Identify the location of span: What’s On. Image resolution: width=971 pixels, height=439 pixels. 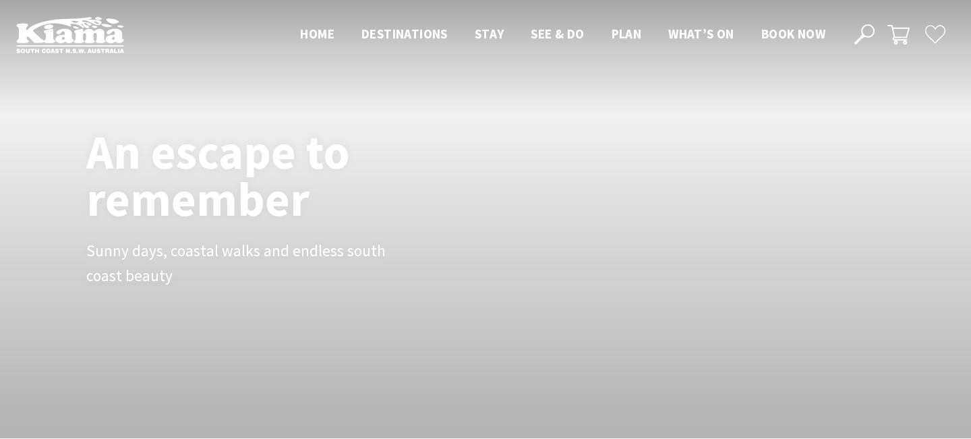
(701, 34).